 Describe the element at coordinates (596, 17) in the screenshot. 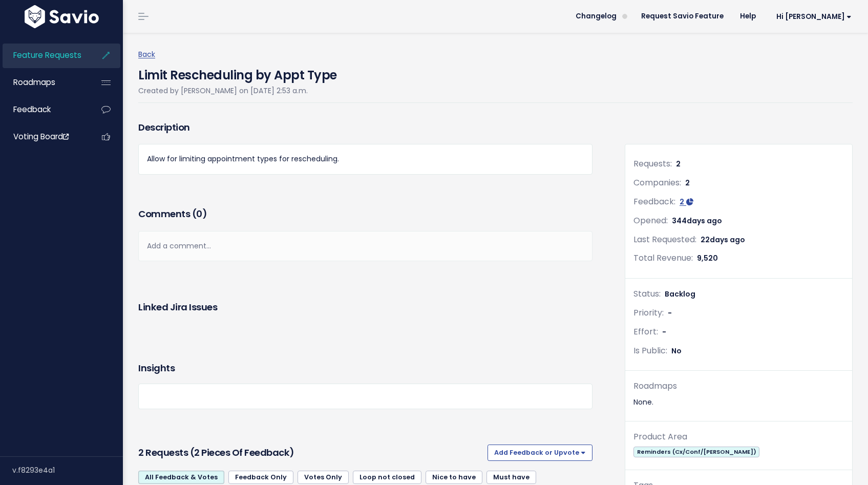

I see `span: Changelog` at that location.